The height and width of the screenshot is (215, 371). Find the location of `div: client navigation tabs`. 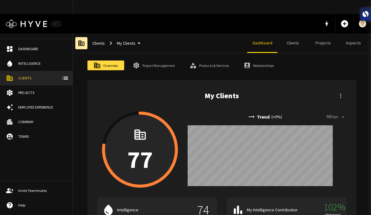

div: client navigation tabs is located at coordinates (308, 43).